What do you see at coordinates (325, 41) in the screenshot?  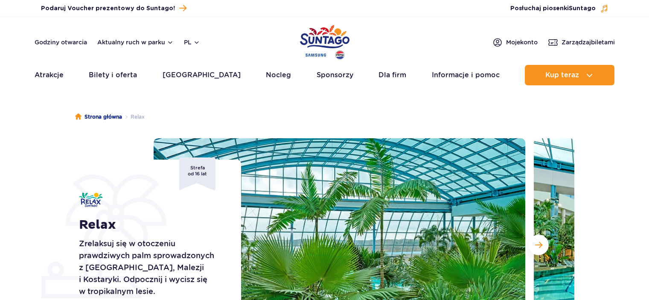 I see `a: Park of Poland` at bounding box center [325, 41].